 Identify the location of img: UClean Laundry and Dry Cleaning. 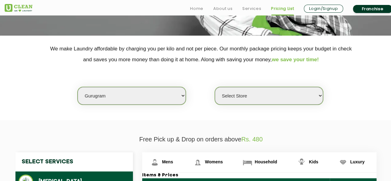
(19, 8).